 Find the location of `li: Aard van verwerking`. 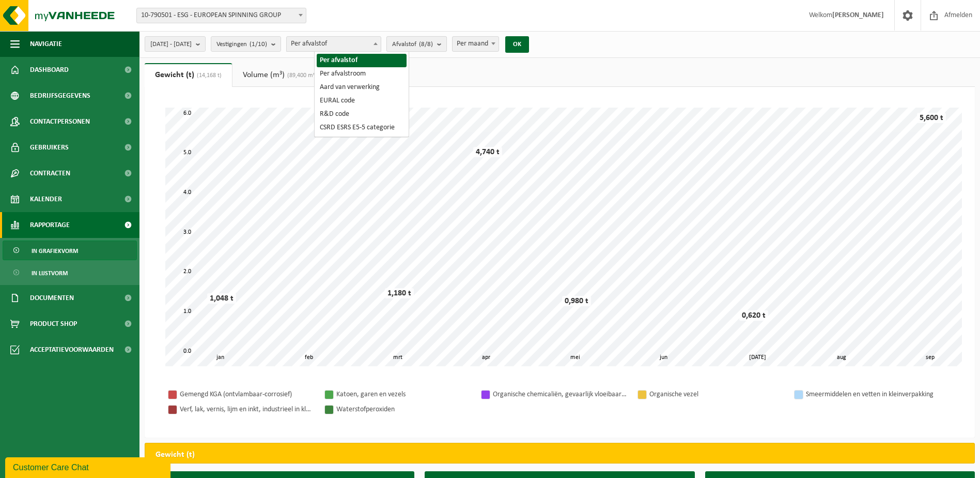

li: Aard van verwerking is located at coordinates (361, 88).